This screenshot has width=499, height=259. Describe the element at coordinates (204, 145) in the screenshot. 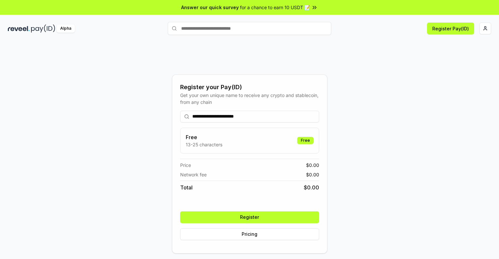

I see `p: 13-25 characters` at that location.